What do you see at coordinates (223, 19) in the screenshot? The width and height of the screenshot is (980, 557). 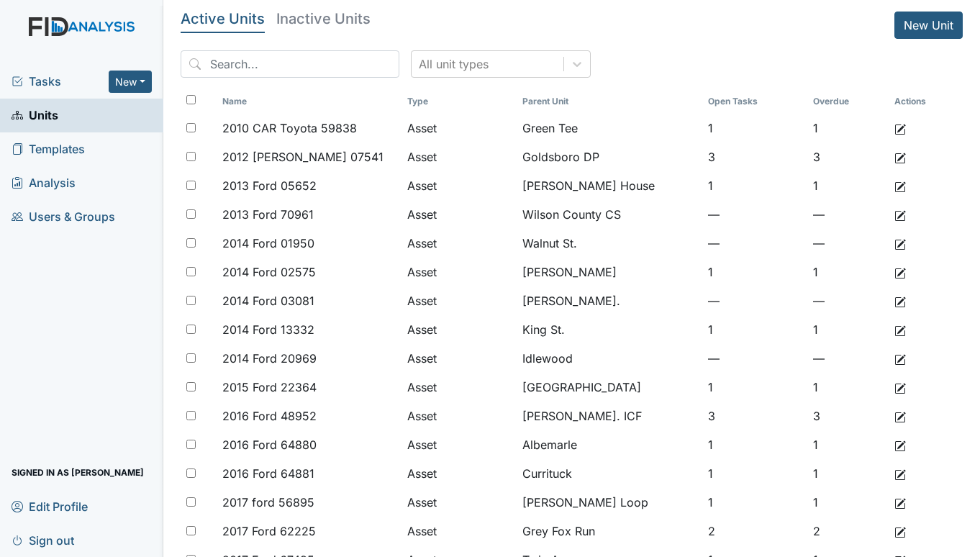 I see `h5: Active Units` at bounding box center [223, 19].